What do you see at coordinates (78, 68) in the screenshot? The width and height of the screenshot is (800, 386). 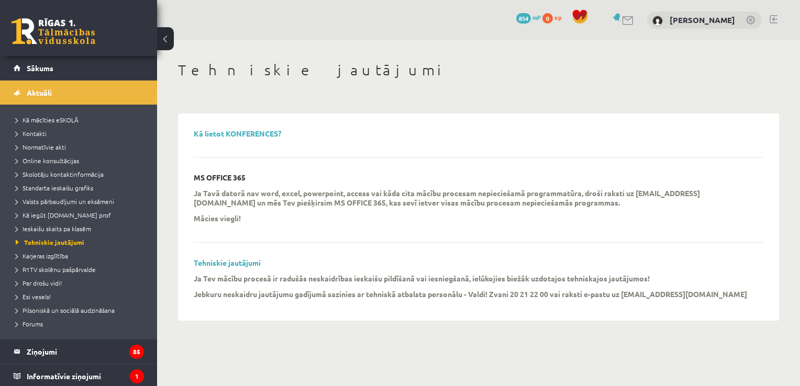 I see `a: Sākums` at bounding box center [78, 68].